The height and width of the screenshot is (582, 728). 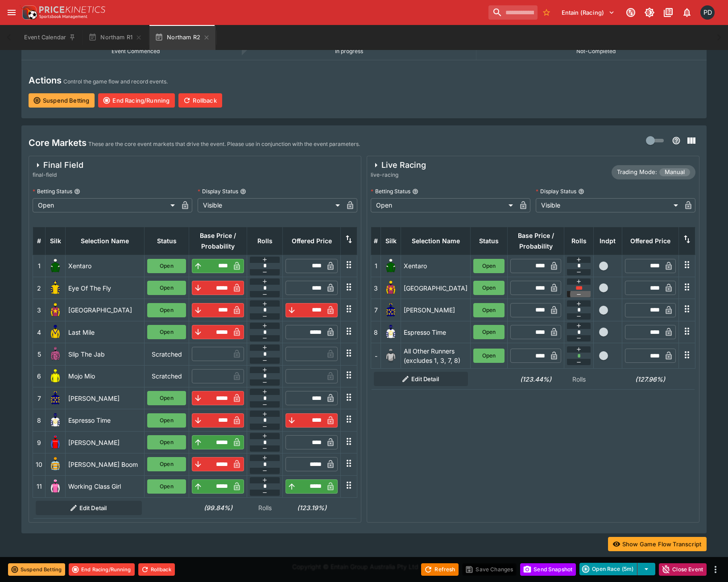 I want to click on p: Trading Mode:, so click(x=637, y=172).